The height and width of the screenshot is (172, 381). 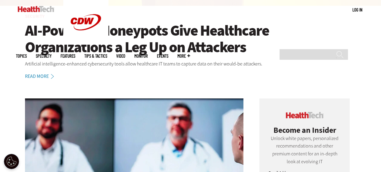 I want to click on a: CDW, so click(x=86, y=43).